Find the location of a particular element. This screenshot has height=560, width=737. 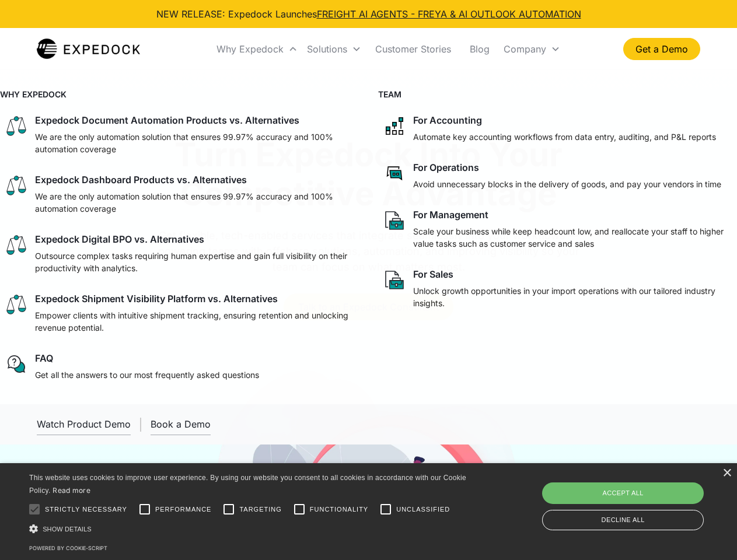

a: Get a Demo is located at coordinates (662, 49).